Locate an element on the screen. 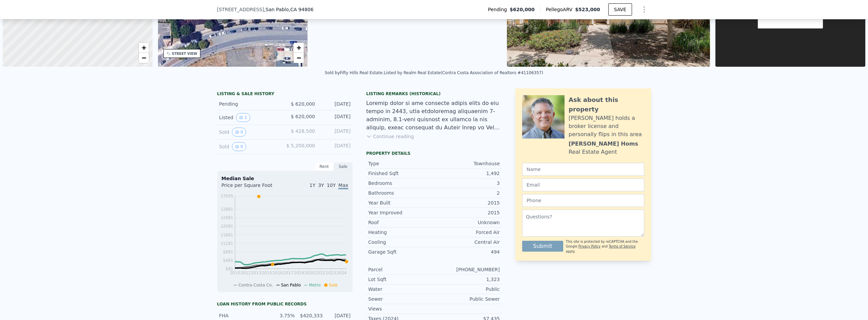 The image size is (868, 320). a: Zoom in is located at coordinates (144, 48).